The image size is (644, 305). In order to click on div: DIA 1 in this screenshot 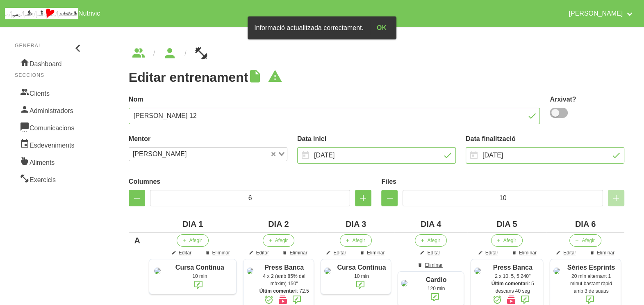, I will do `click(192, 224)`.